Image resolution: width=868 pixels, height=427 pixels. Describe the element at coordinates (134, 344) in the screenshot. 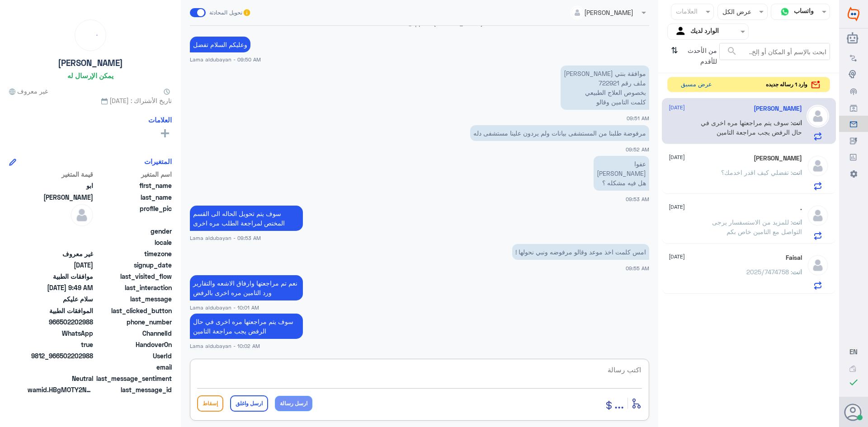

I see `span: HandoverOn` at that location.